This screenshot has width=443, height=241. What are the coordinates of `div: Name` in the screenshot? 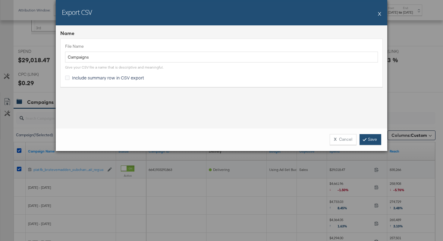 It's located at (222, 33).